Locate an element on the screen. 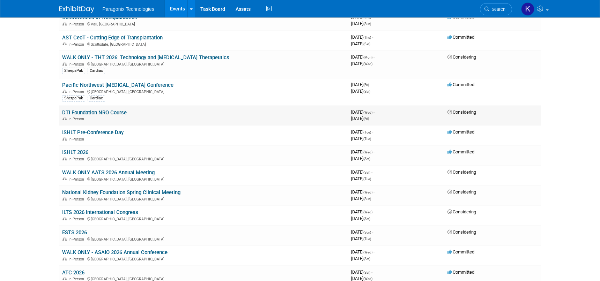  span: (Thu) is located at coordinates (367, 37).